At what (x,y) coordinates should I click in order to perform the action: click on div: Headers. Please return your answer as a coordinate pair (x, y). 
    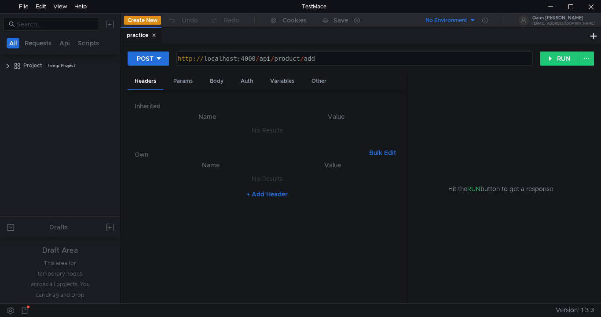
    Looking at the image, I should click on (145, 81).